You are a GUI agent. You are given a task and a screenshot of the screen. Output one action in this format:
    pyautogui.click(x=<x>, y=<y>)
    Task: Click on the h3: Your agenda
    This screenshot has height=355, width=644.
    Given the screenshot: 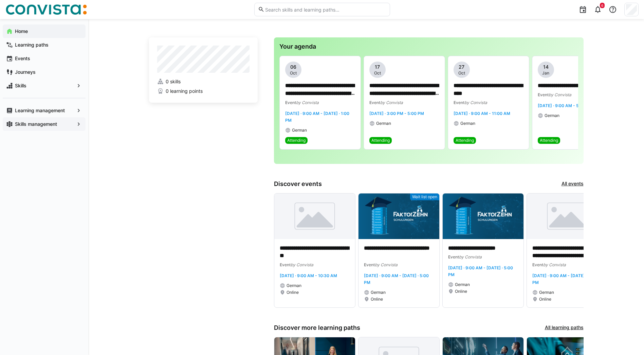 What is the action you would take?
    pyautogui.click(x=429, y=46)
    